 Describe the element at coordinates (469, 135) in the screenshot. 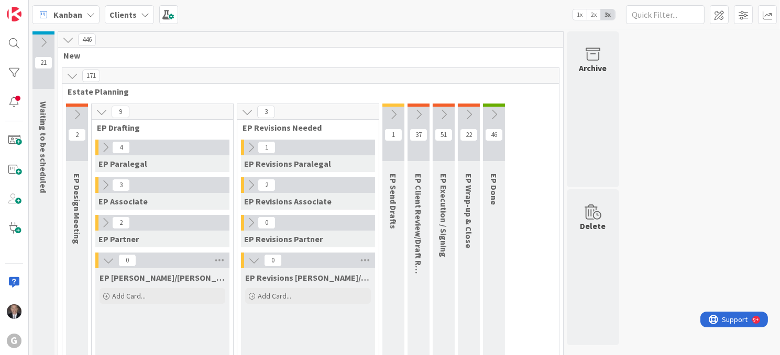

I see `span: 22` at that location.